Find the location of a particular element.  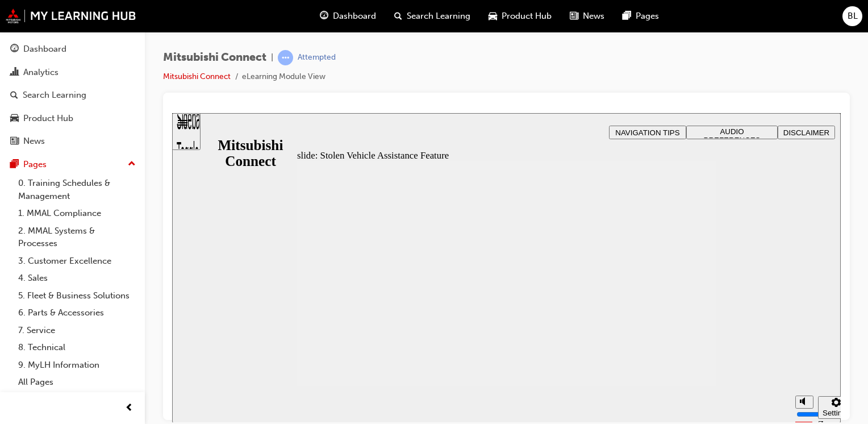

li: eLearning Module View is located at coordinates (284, 77).